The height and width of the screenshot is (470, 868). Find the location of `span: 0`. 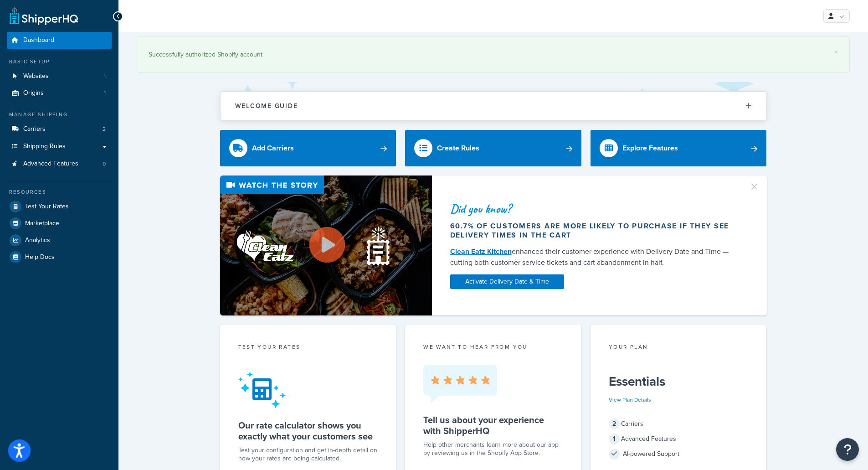

span: 0 is located at coordinates (104, 163).